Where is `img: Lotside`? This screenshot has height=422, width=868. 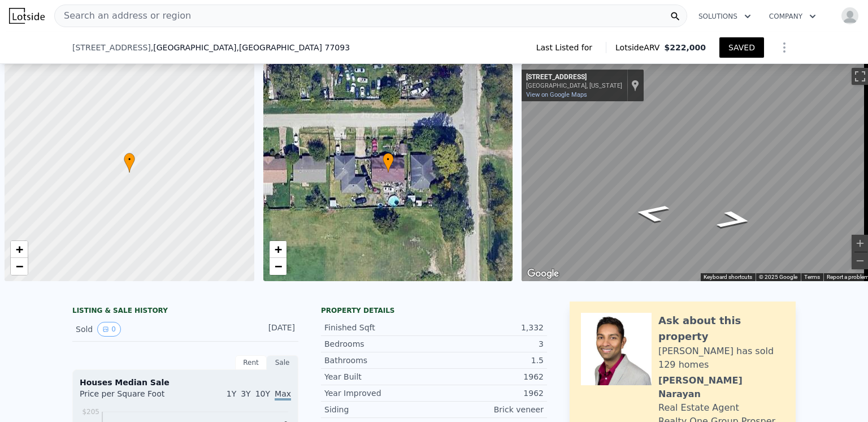
img: Lotside is located at coordinates (27, 16).